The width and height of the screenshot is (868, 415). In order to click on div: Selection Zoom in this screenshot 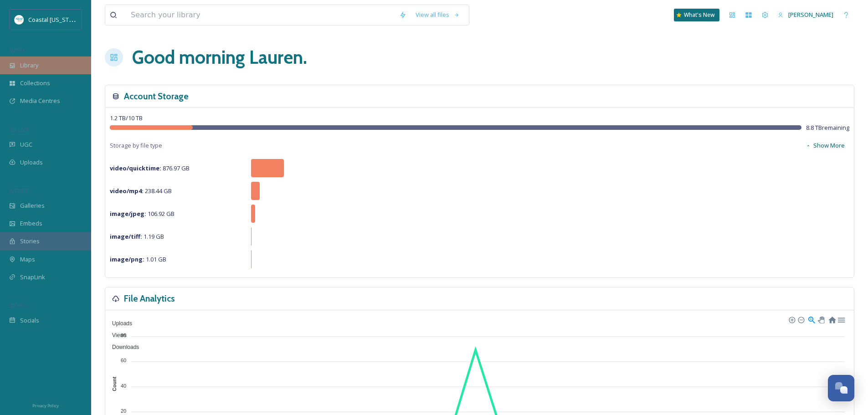, I will do `click(811, 319)`.